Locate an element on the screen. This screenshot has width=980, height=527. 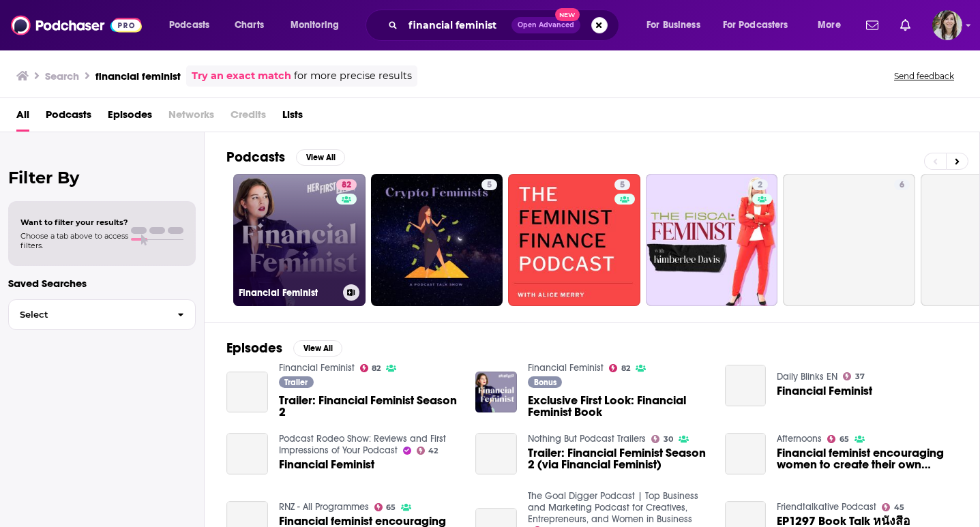
span: Episodes is located at coordinates (130, 117).